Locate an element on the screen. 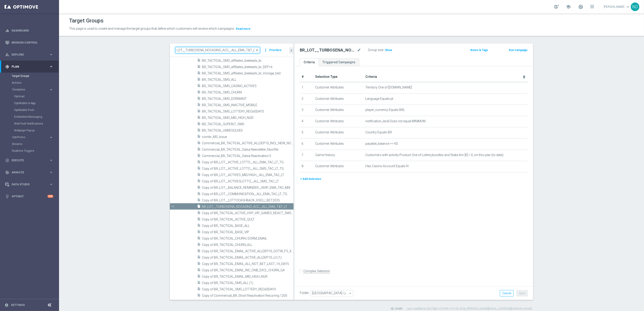  span: school is located at coordinates (569, 7).